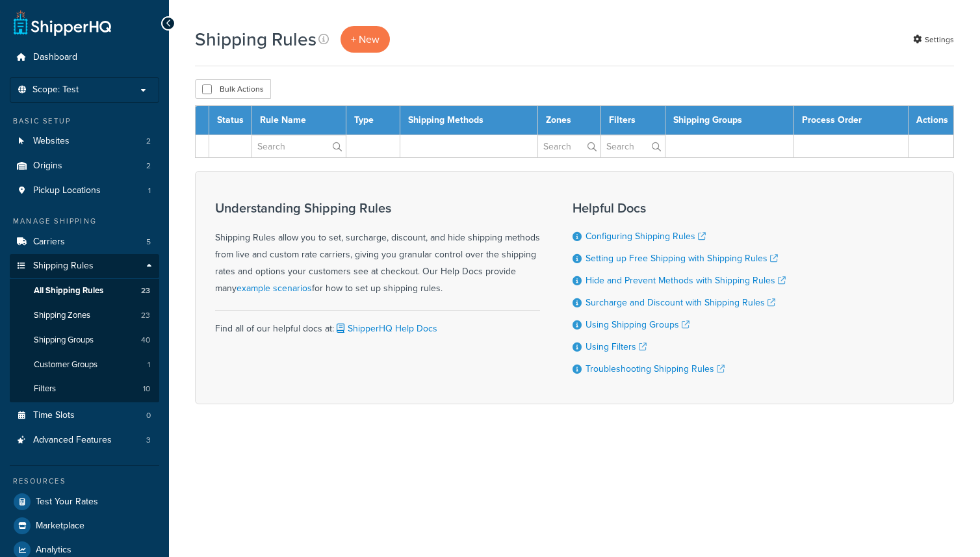  I want to click on a: Filters 10, so click(84, 389).